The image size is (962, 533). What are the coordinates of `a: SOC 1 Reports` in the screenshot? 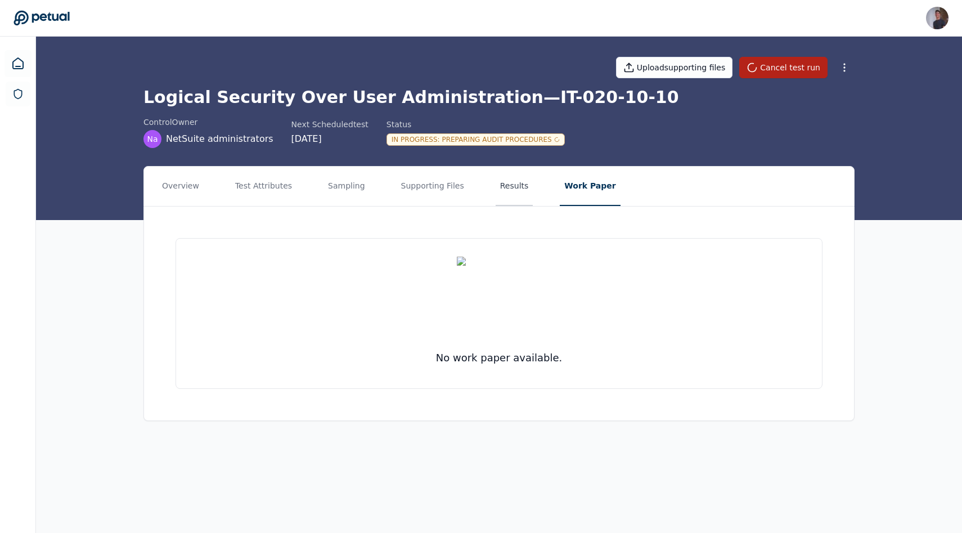 It's located at (18, 94).